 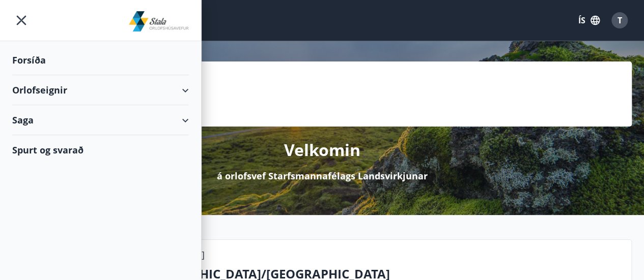 I want to click on p: á orlofsvef Starfsmannafélags Landsvirkjunar, so click(x=322, y=176).